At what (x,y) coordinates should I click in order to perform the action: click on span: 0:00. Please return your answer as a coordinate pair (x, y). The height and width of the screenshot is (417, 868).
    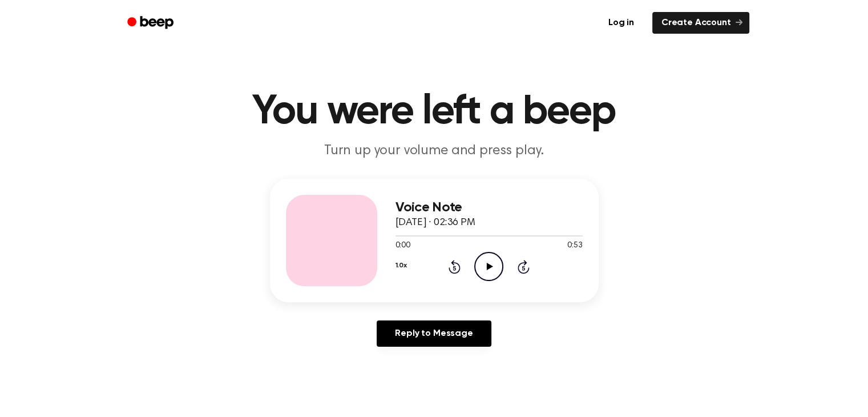
    Looking at the image, I should click on (403, 246).